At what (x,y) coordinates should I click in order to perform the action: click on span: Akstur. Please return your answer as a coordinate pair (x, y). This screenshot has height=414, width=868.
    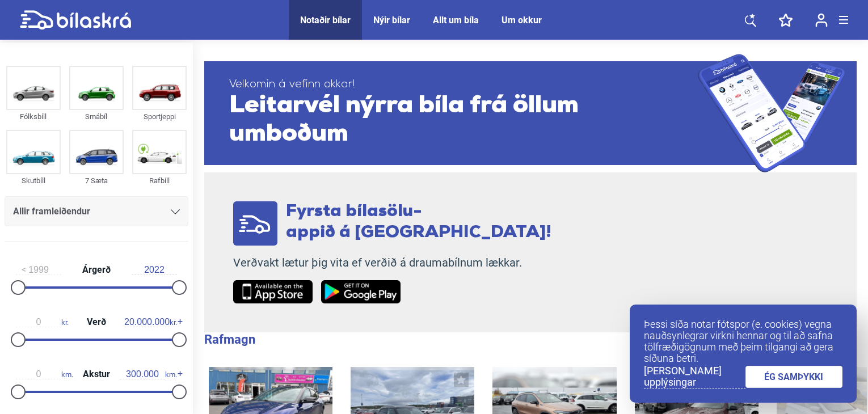
    Looking at the image, I should click on (96, 374).